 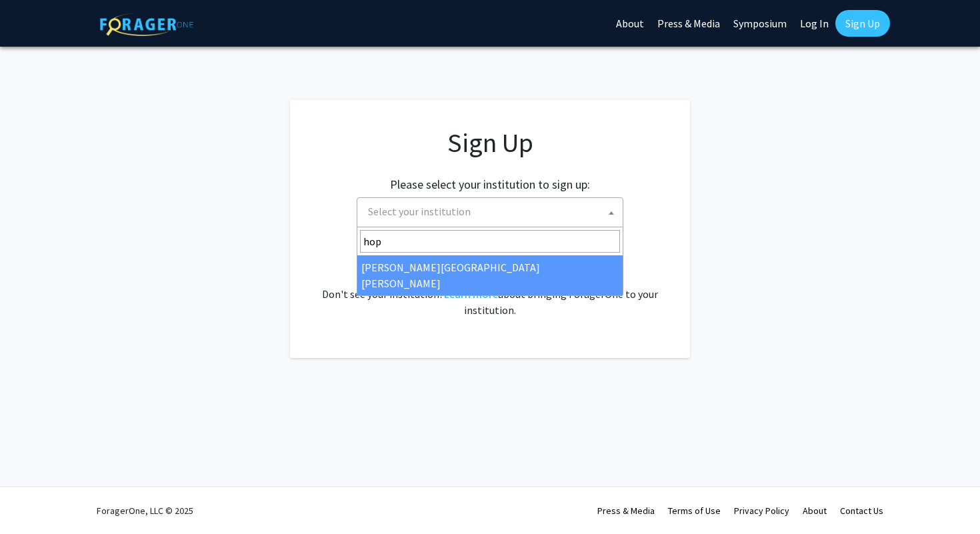 What do you see at coordinates (490, 242) in the screenshot?
I see `input: Search` at bounding box center [490, 242].